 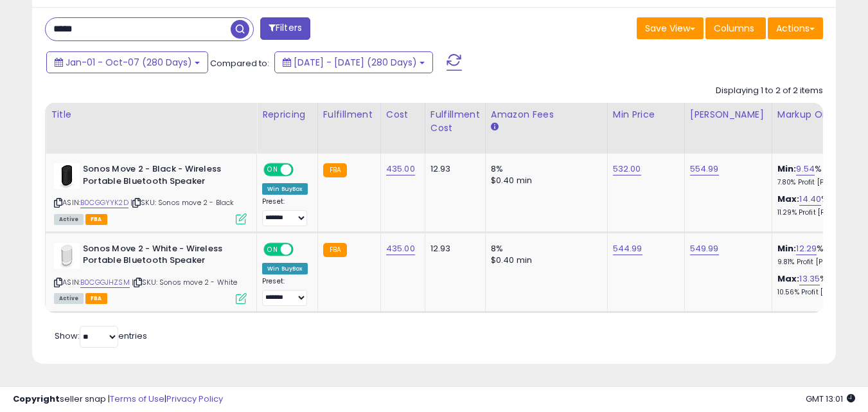 I want to click on a: Terms of Use, so click(x=137, y=399).